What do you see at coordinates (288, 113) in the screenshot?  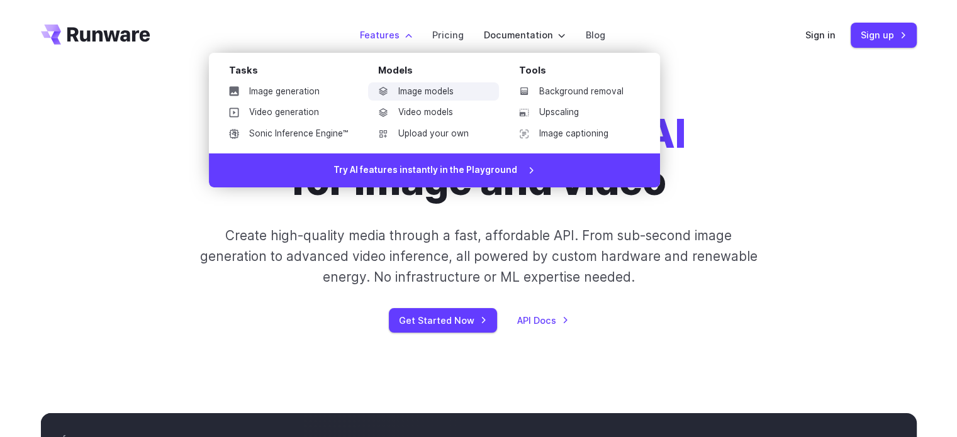 I see `a: Video generation` at bounding box center [288, 113].